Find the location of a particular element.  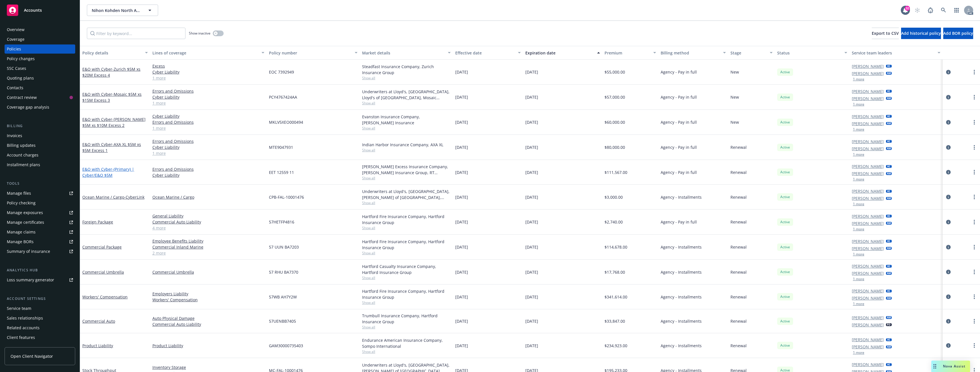

a: Commercial Auto is located at coordinates (98, 321).